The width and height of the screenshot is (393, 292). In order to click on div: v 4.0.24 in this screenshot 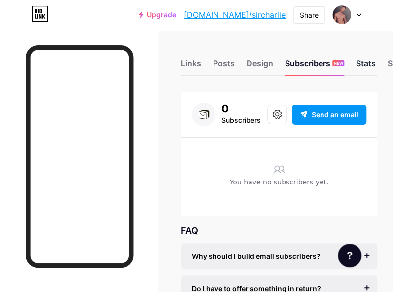, I will do `click(38, 20)`.